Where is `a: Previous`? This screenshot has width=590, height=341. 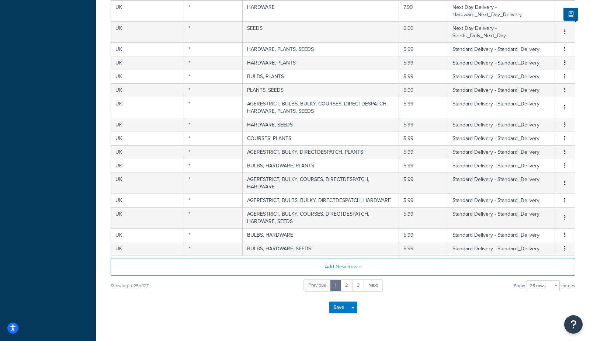 a: Previous is located at coordinates (317, 285).